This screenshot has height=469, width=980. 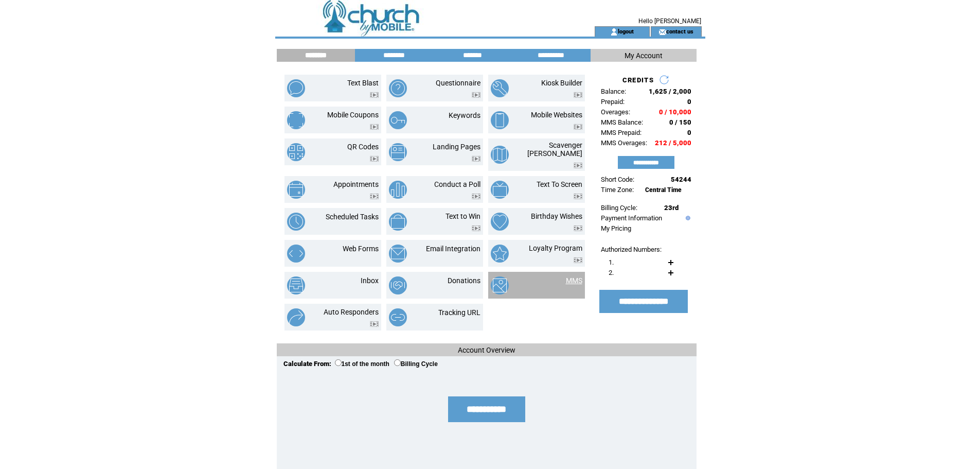 What do you see at coordinates (458, 184) in the screenshot?
I see `a: Conduct a Poll` at bounding box center [458, 184].